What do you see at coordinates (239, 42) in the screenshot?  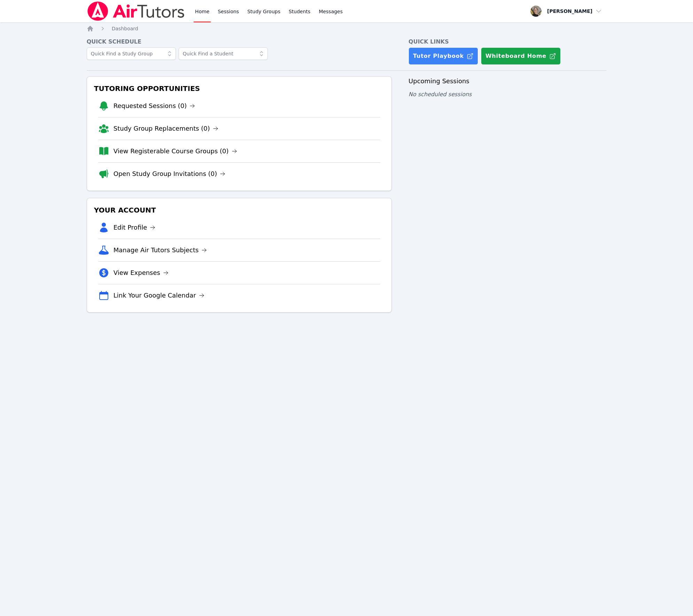 I see `h4: Quick Schedule` at bounding box center [239, 42].